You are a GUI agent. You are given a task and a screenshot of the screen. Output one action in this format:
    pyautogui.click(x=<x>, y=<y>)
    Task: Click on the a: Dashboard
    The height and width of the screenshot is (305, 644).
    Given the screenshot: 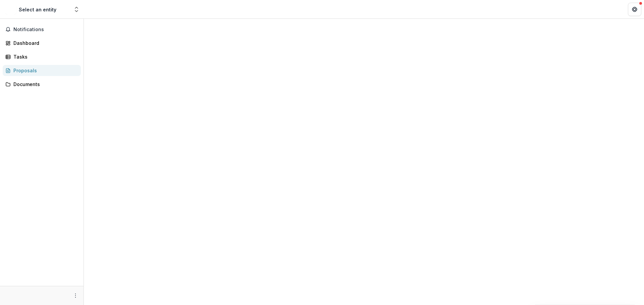 What is the action you would take?
    pyautogui.click(x=42, y=43)
    